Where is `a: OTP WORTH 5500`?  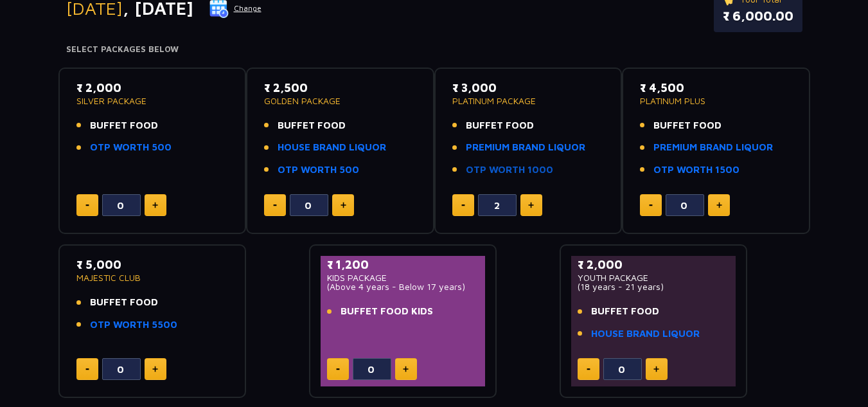
a: OTP WORTH 5500 is located at coordinates (134, 324).